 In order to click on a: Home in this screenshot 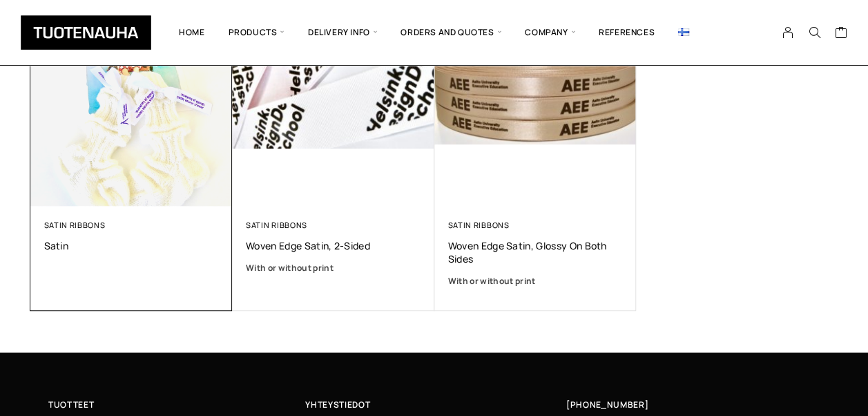, I will do `click(192, 33)`.